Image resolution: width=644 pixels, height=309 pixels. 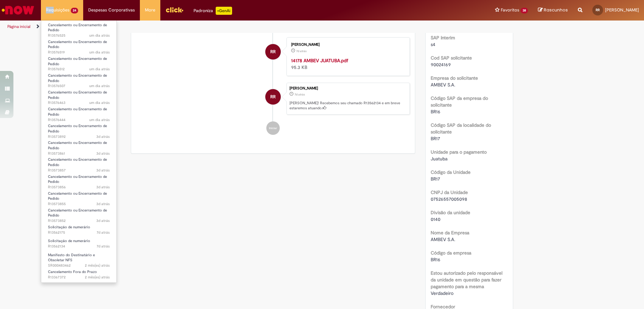 I want to click on ul: Trilhas de página, so click(x=215, y=27).